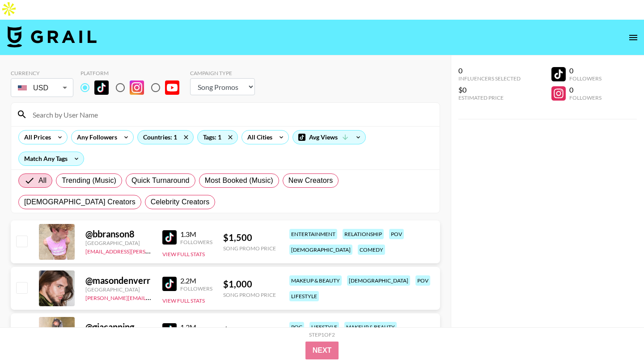  I want to click on div: @ masondenverr, so click(118, 280).